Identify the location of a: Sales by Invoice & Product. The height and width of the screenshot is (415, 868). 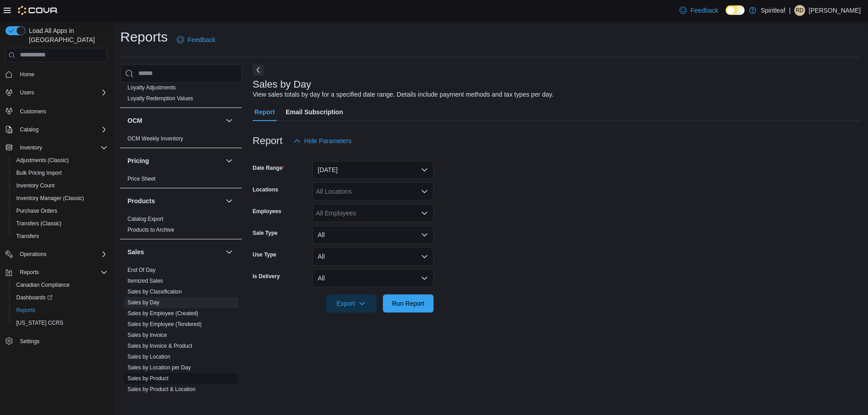
(160, 346).